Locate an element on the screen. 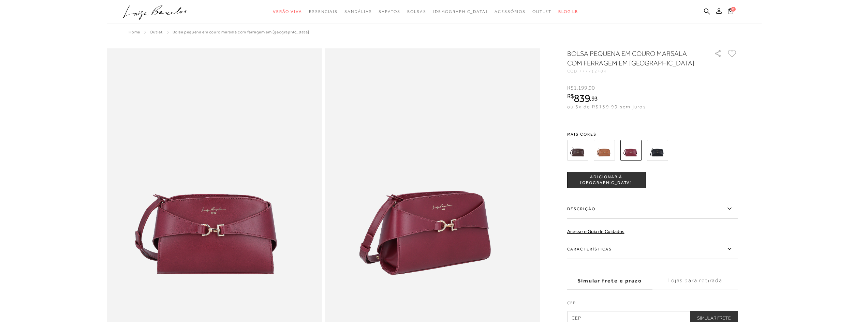  div: CÓD: is located at coordinates (636, 72).